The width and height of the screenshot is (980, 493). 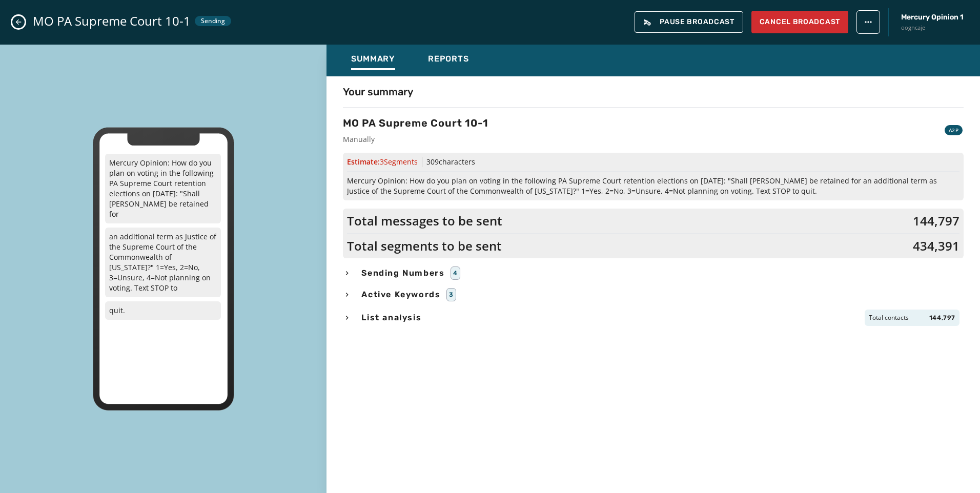 I want to click on span: 309 characters, so click(x=450, y=161).